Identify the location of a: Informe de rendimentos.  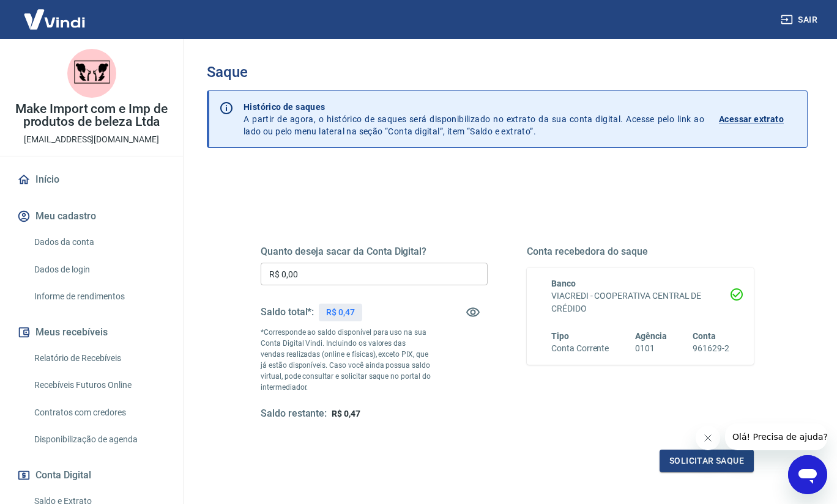
(99, 296).